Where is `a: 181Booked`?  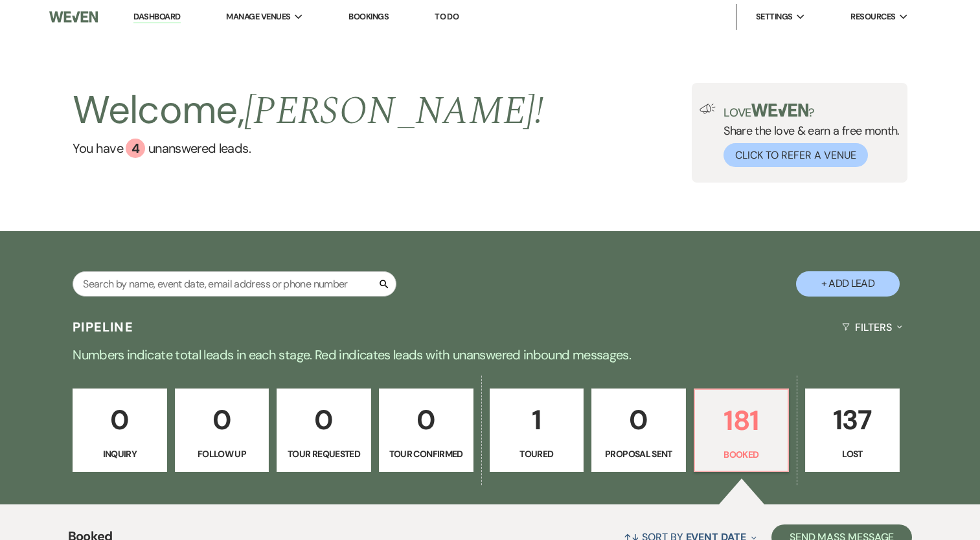 a: 181Booked is located at coordinates (741, 430).